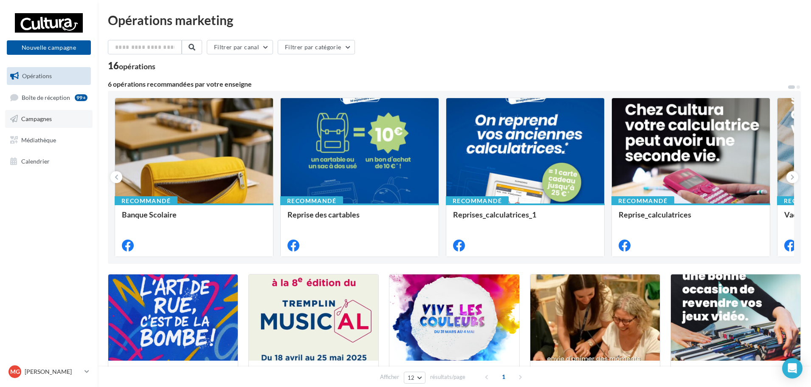  I want to click on a: Campagnes, so click(49, 119).